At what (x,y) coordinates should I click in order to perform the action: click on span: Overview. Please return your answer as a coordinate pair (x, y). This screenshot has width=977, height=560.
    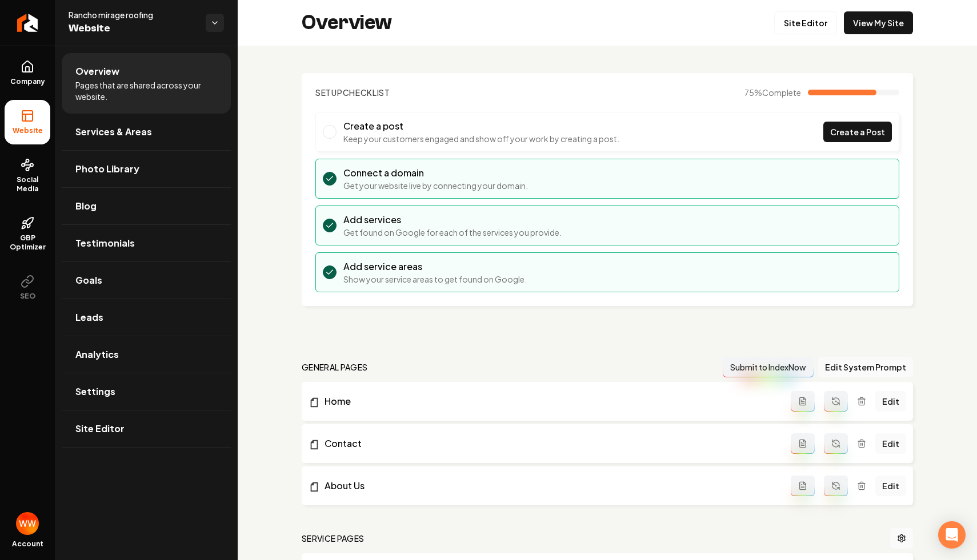
    Looking at the image, I should click on (98, 72).